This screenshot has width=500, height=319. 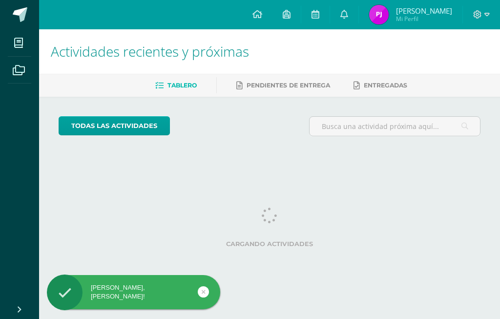 What do you see at coordinates (379, 15) in the screenshot?
I see `img: e9aa8ddcca3fd87ad7d90d8da3bcaa9a.png` at bounding box center [379, 15].